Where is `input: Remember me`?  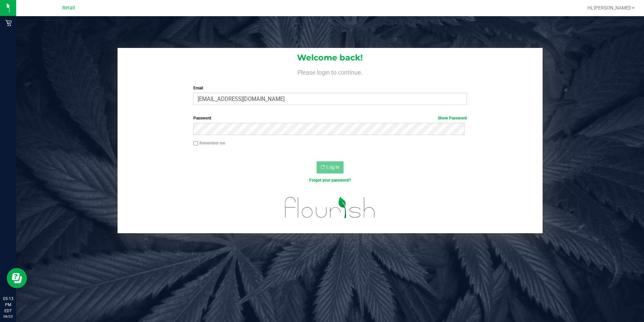
input: Remember me is located at coordinates (196, 143).